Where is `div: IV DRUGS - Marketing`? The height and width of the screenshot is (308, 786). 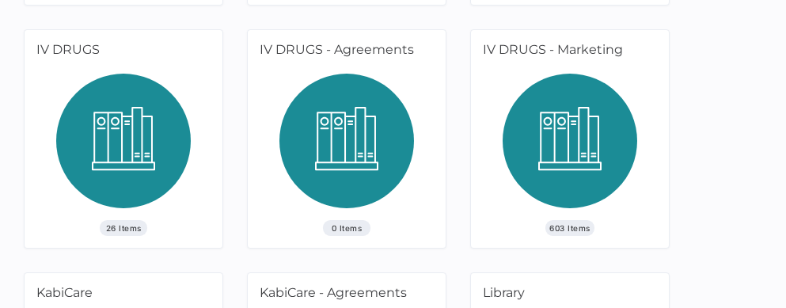 div: IV DRUGS - Marketing is located at coordinates (567, 51).